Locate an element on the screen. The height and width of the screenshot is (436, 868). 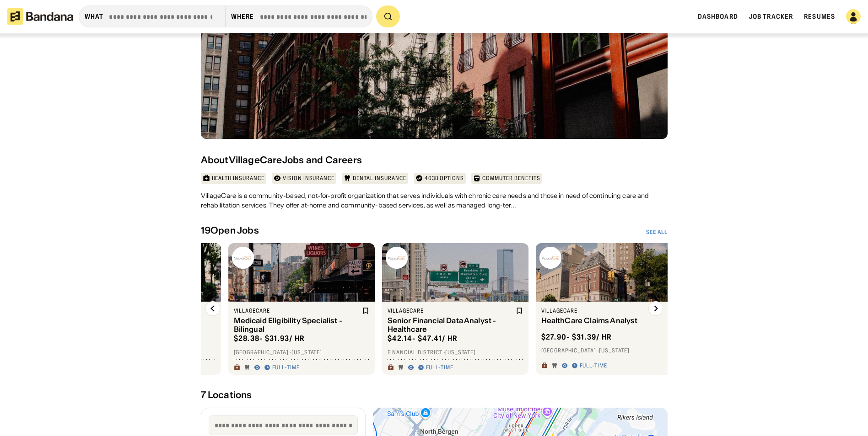
img: Left Arrow is located at coordinates (213, 308).